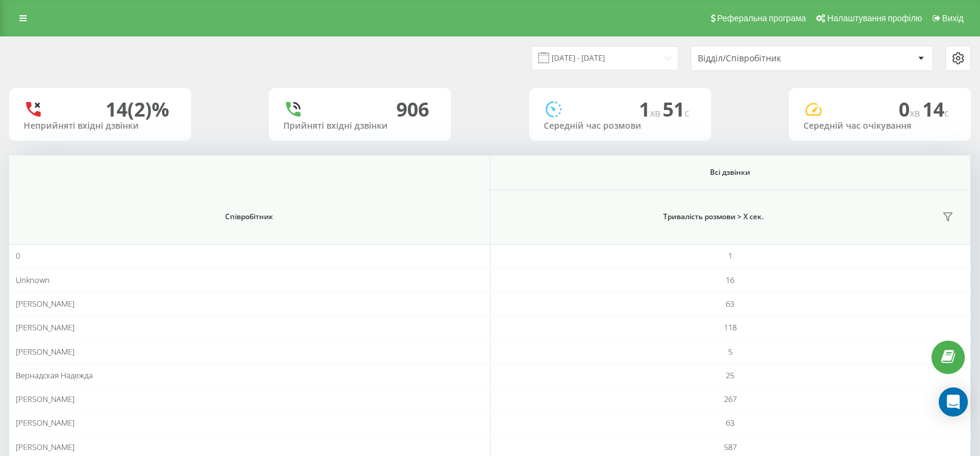 This screenshot has height=456, width=980. What do you see at coordinates (953, 402) in the screenshot?
I see `div: Open Intercom Messenger` at bounding box center [953, 402].